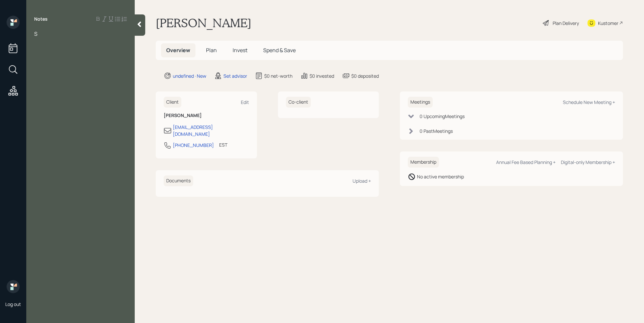 This screenshot has height=323, width=644. What do you see at coordinates (189, 76) in the screenshot?
I see `div: undefined · New` at bounding box center [189, 76].